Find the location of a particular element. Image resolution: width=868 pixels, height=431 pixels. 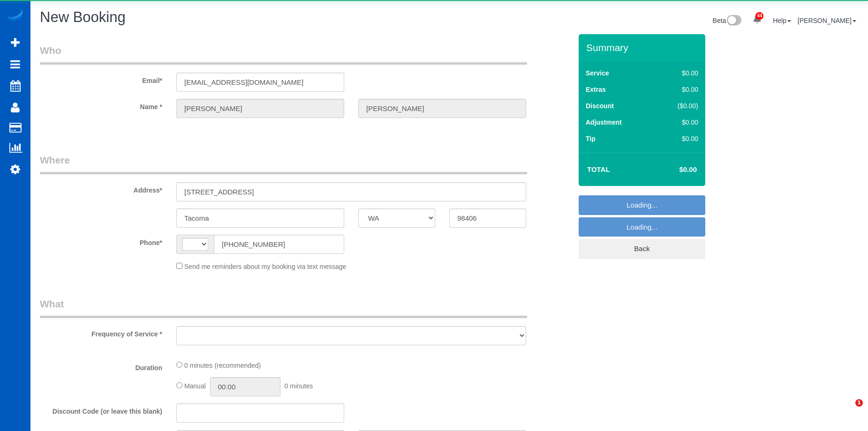

span: 0 minutes is located at coordinates (298, 386).